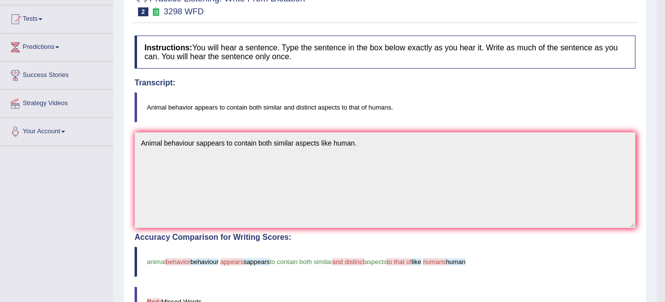  I want to click on a: Strategy Videos, so click(57, 102).